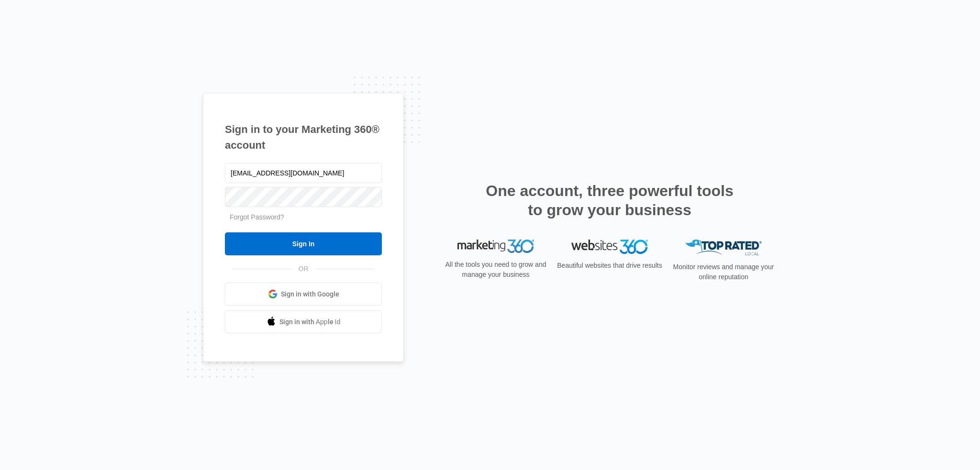 The image size is (980, 470). What do you see at coordinates (304, 173) in the screenshot?
I see `input: Email` at bounding box center [304, 173].